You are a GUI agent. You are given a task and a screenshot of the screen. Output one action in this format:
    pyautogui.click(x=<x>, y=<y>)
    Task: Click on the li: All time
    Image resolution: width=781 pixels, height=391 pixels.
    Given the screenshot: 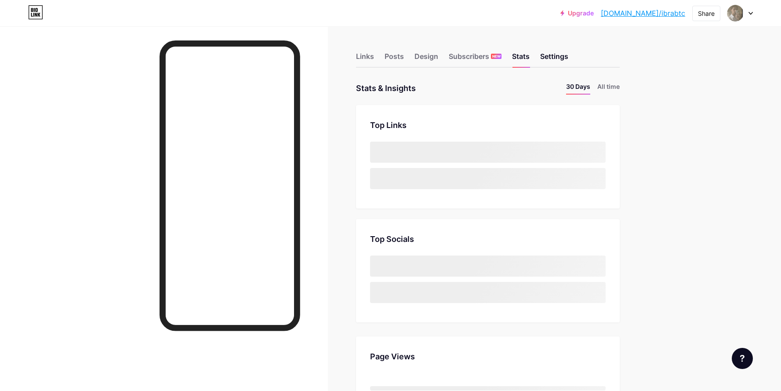 What is the action you would take?
    pyautogui.click(x=609, y=88)
    